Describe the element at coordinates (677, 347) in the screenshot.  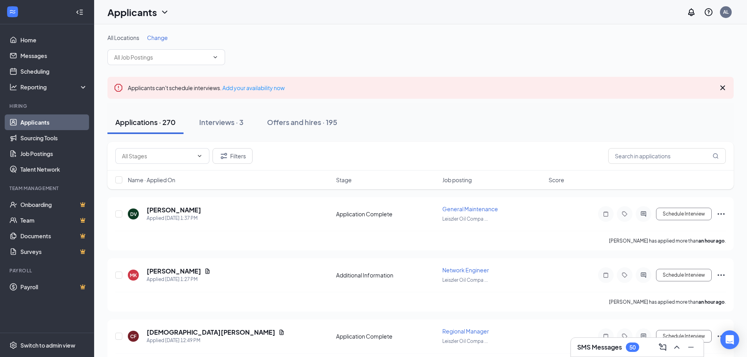
I see `svg: ChevronUp` at that location.